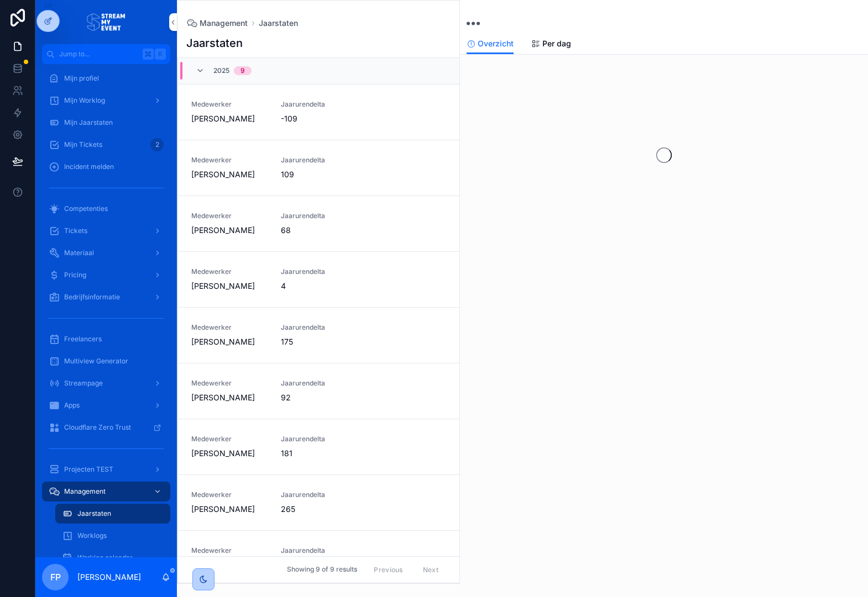 The image size is (868, 597). Describe the element at coordinates (106, 383) in the screenshot. I see `a: Streampage` at that location.